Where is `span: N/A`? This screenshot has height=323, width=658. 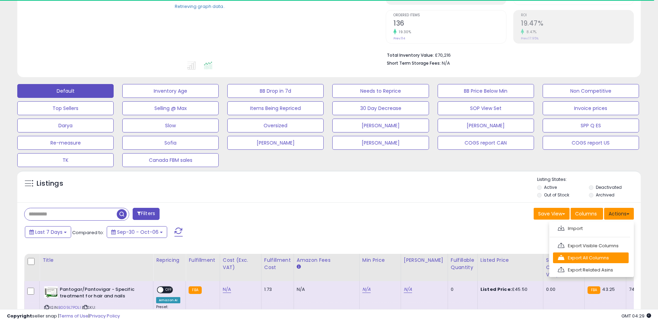
span: N/A is located at coordinates (446, 63).